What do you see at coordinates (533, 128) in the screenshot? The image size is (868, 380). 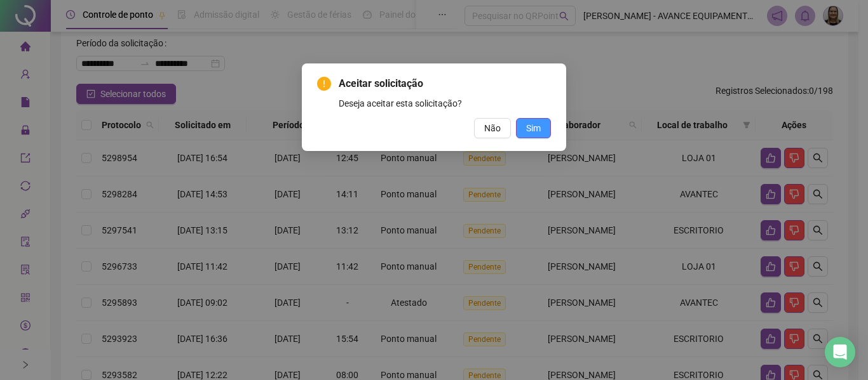 I see `button: Sim` at bounding box center [533, 128].